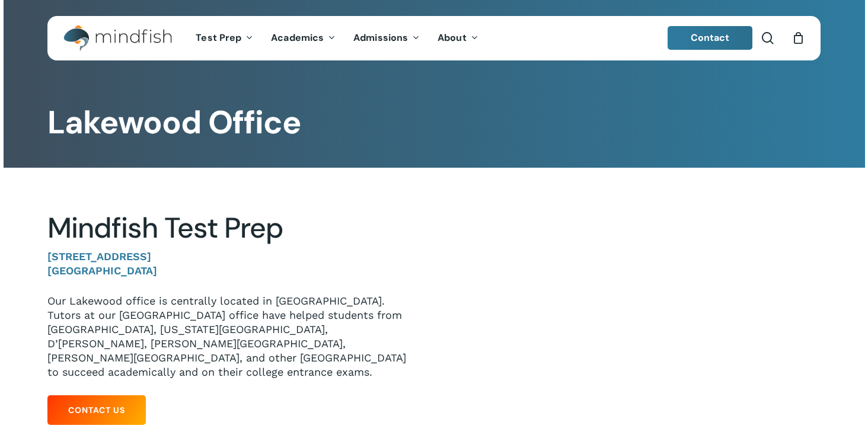 The width and height of the screenshot is (868, 448). I want to click on a: Cart, so click(798, 38).